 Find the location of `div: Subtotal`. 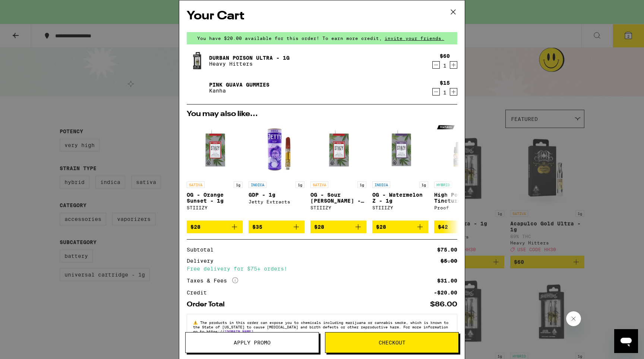

div: Subtotal is located at coordinates (203, 250).